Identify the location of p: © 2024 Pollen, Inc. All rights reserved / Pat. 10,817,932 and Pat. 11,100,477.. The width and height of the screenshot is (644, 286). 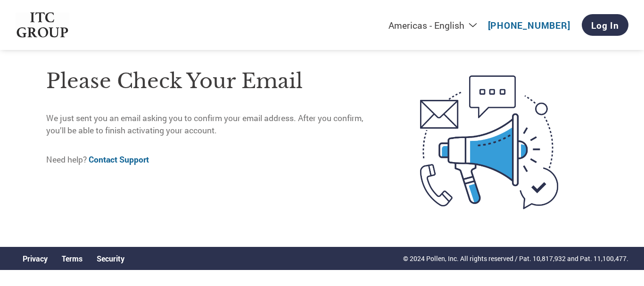
(516, 258).